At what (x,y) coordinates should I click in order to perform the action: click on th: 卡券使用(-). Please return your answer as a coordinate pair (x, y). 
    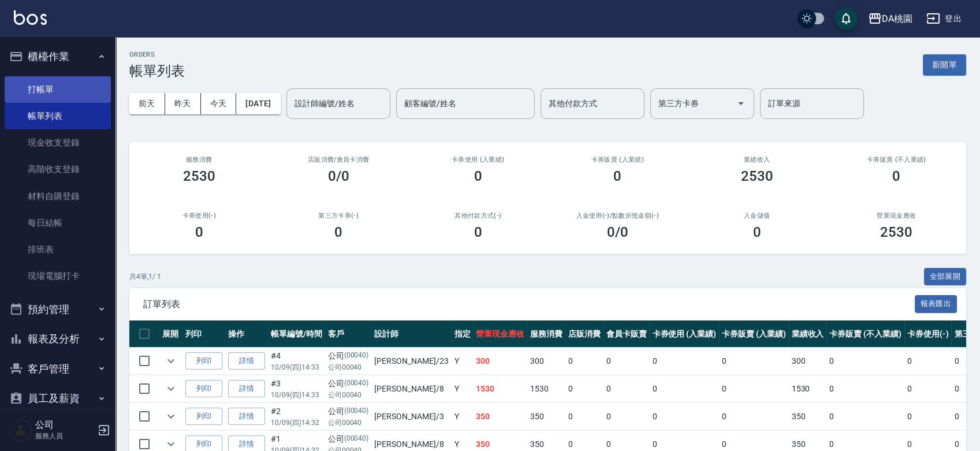
    Looking at the image, I should click on (928, 334).